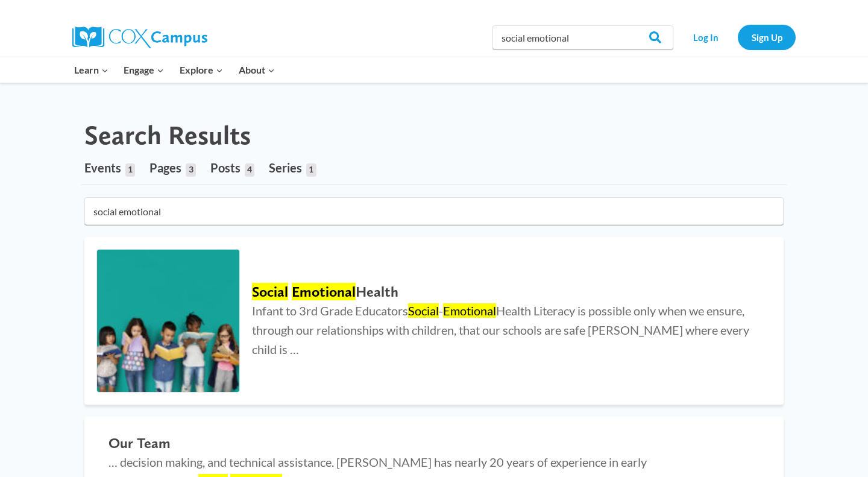 The height and width of the screenshot is (477, 868). I want to click on img: Social Emotional Health, so click(168, 321).